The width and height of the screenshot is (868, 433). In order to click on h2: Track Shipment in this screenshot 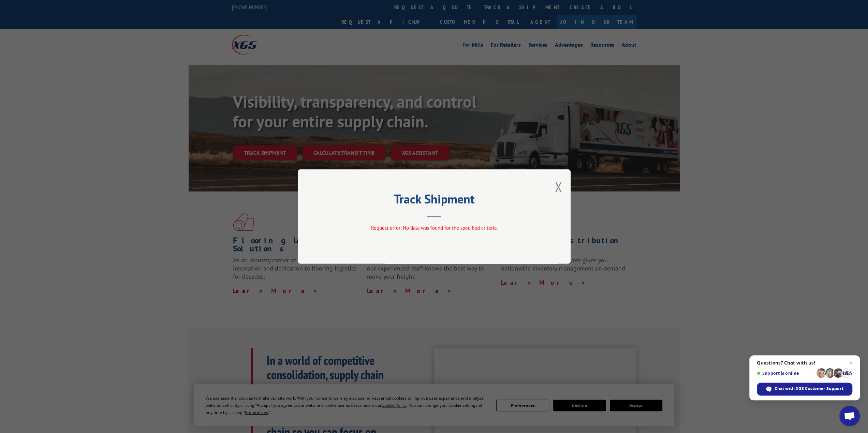, I will do `click(434, 201)`.